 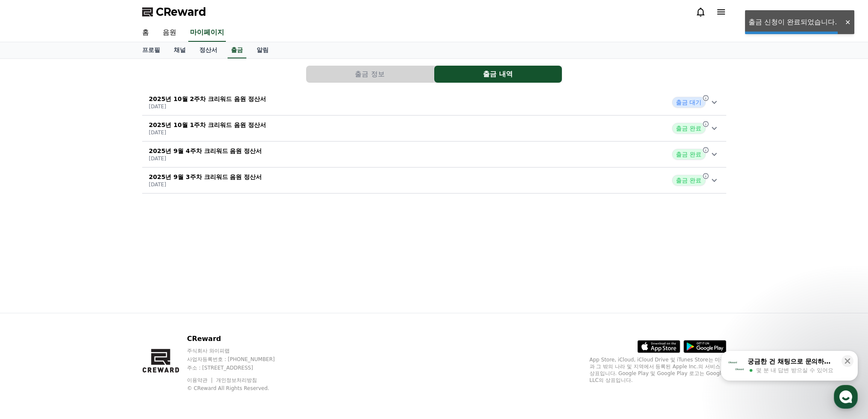 What do you see at coordinates (205, 177) in the screenshot?
I see `p: 2025년 9월 3주차 크리워드 음원 정산서` at bounding box center [205, 177].